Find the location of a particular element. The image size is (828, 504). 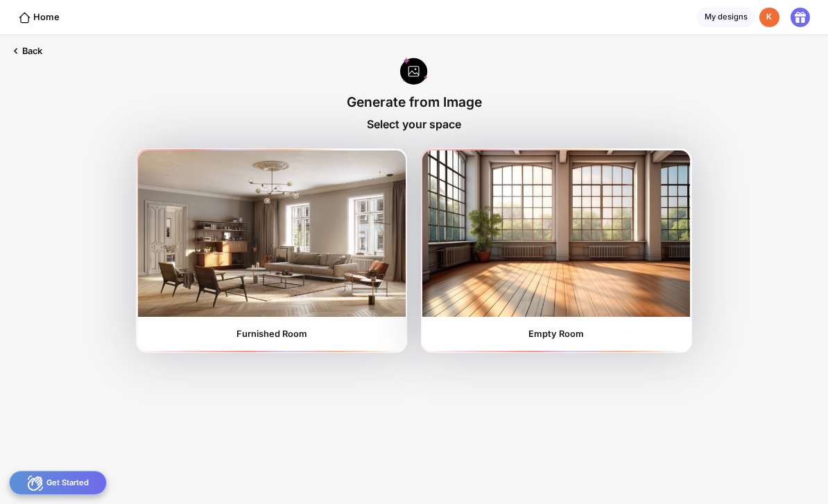

div: Get Started is located at coordinates (57, 482).